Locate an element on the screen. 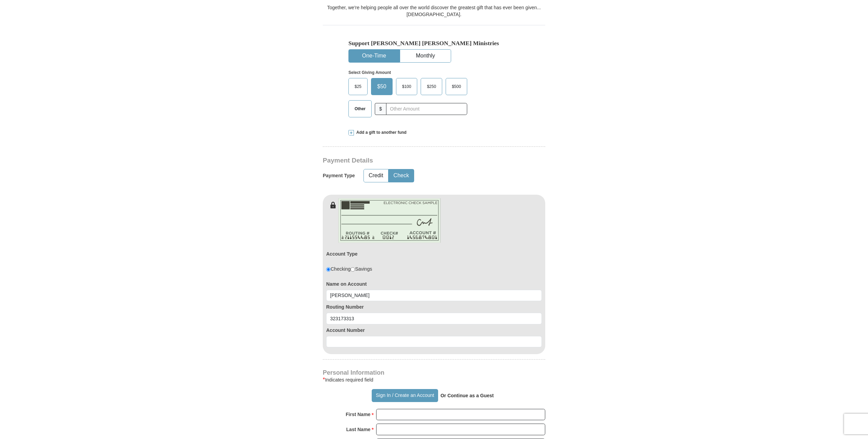 This screenshot has width=868, height=439. label: Account Number is located at coordinates (434, 329).